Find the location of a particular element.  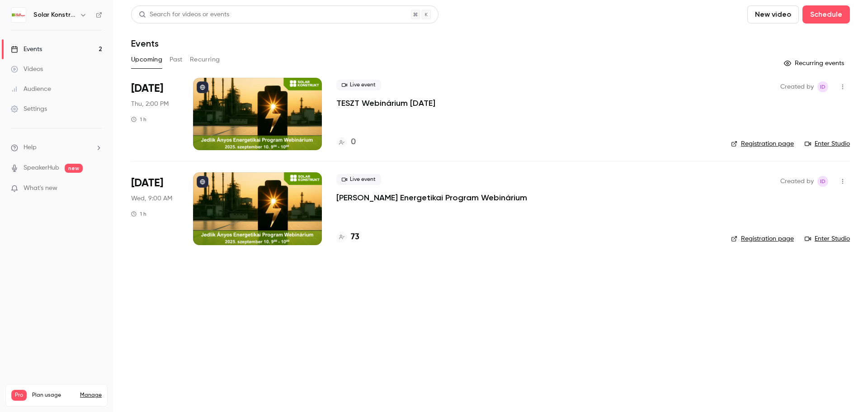

span: Pro is located at coordinates (19, 396).